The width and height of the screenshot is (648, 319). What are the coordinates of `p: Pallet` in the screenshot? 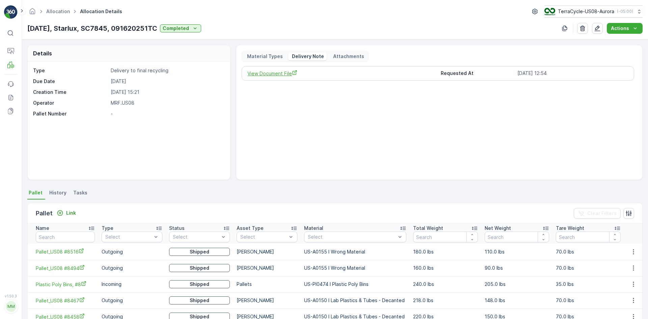 It's located at (44, 213).